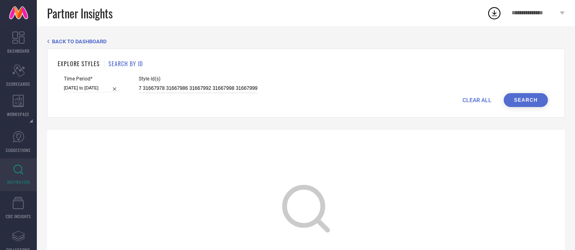  What do you see at coordinates (18, 51) in the screenshot?
I see `span: DASHBOARD` at bounding box center [18, 51].